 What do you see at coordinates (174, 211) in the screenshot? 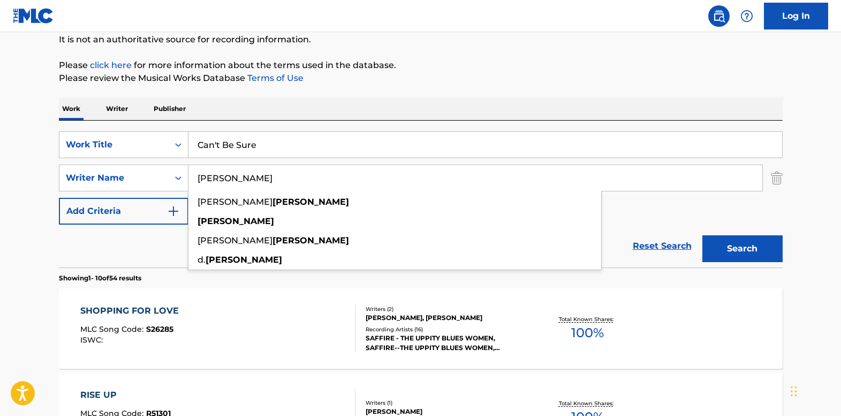
I see `img: 9d2ae6d4665cec9f34b9.svg` at bounding box center [174, 211].